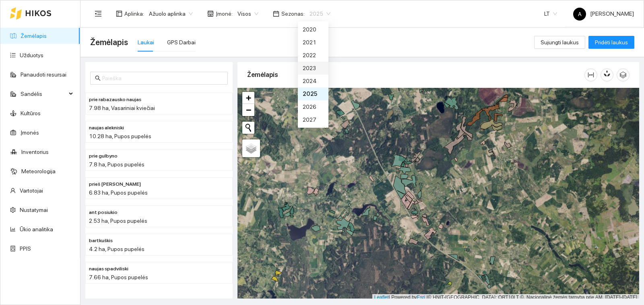  Describe the element at coordinates (38, 171) in the screenshot. I see `a: Meteorologija` at that location.